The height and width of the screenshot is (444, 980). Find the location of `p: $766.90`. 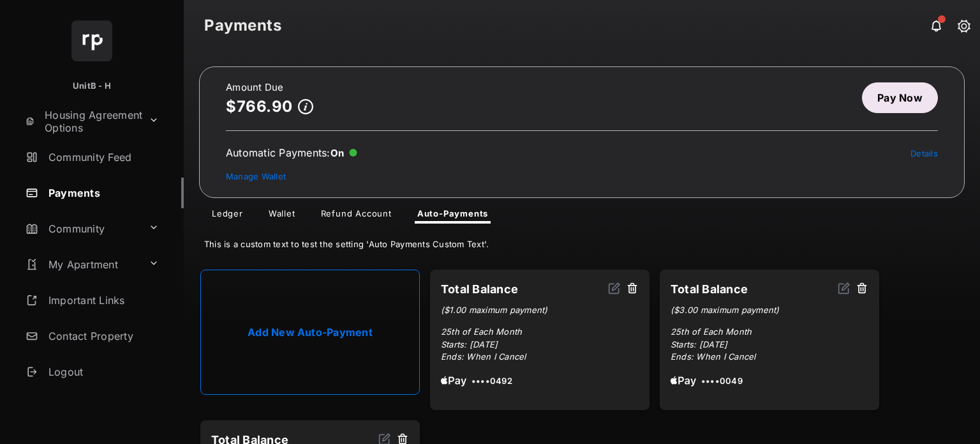

p: $766.90 is located at coordinates (259, 106).